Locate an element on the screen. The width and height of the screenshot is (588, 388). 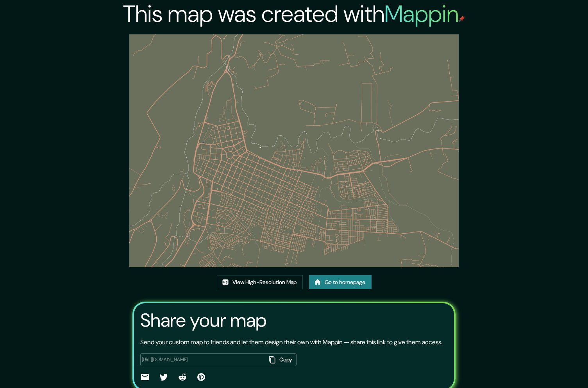
img: created-map is located at coordinates (294, 150).